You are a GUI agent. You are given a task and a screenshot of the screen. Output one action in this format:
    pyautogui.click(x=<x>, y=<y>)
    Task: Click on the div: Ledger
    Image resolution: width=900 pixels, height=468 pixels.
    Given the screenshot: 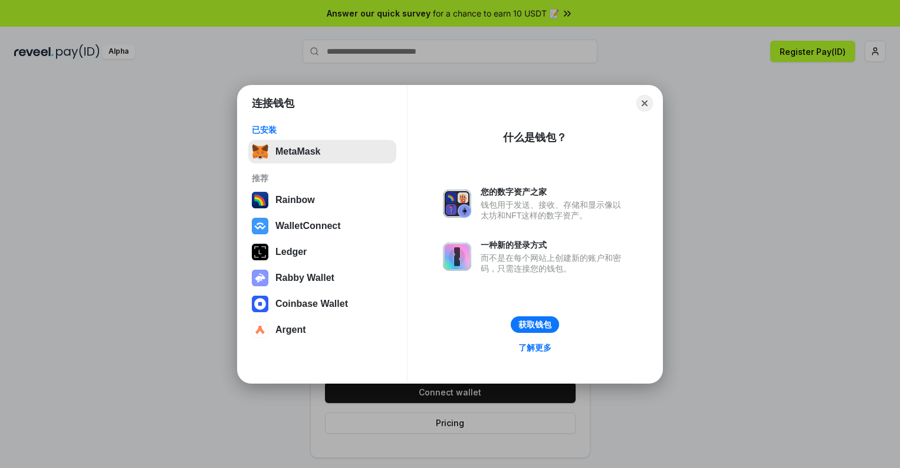 What is the action you would take?
    pyautogui.click(x=291, y=252)
    